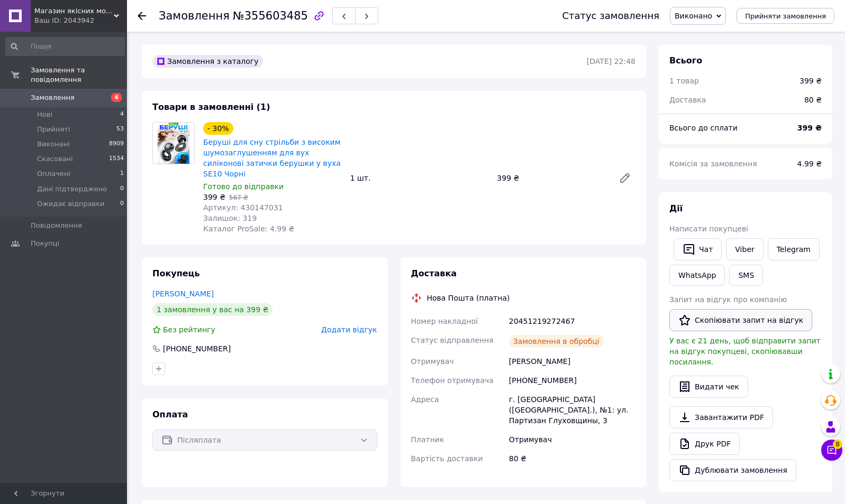 Image resolution: width=845 pixels, height=504 pixels. What do you see at coordinates (243, 186) in the screenshot?
I see `span: Готово до відправки` at bounding box center [243, 186].